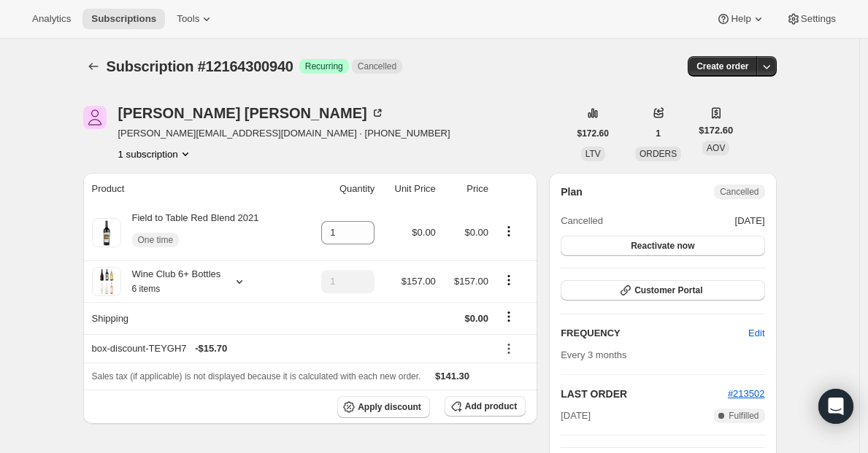 This screenshot has height=453, width=868. What do you see at coordinates (171, 282) in the screenshot?
I see `div: Wine Club 6+ Bottles` at bounding box center [171, 282].